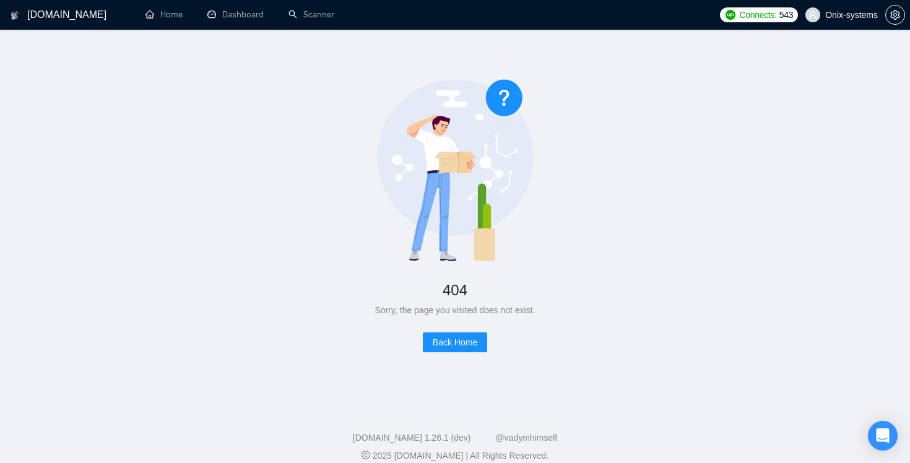 The height and width of the screenshot is (463, 910). Describe the element at coordinates (731, 15) in the screenshot. I see `img: upwork-logo.png` at that location.